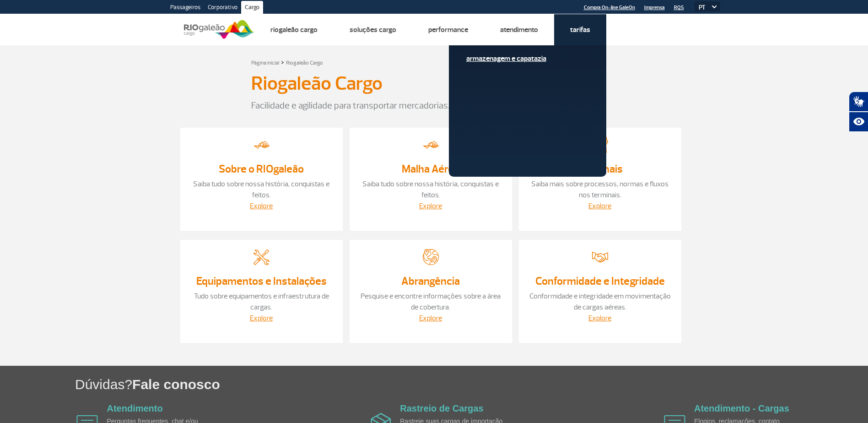 Image resolution: width=868 pixels, height=423 pixels. I want to click on button: Abrir recursos assistivos., so click(858, 122).